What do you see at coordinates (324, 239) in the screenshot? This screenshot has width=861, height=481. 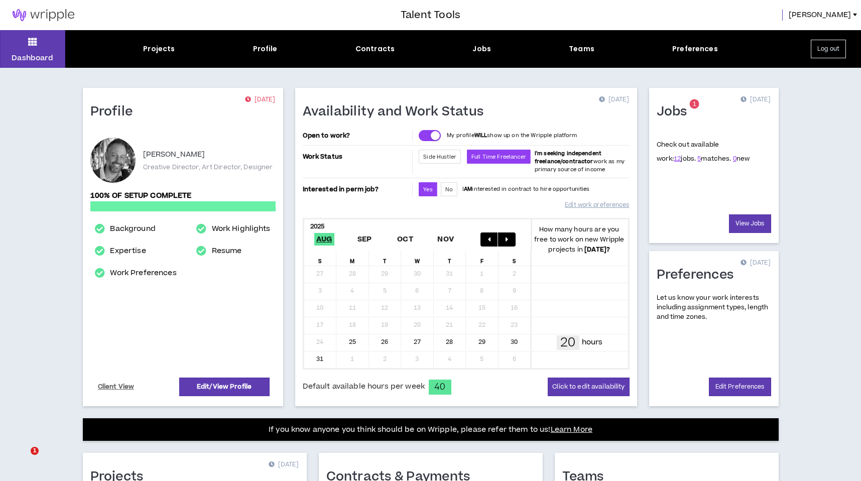 I see `span: Aug` at bounding box center [324, 239].